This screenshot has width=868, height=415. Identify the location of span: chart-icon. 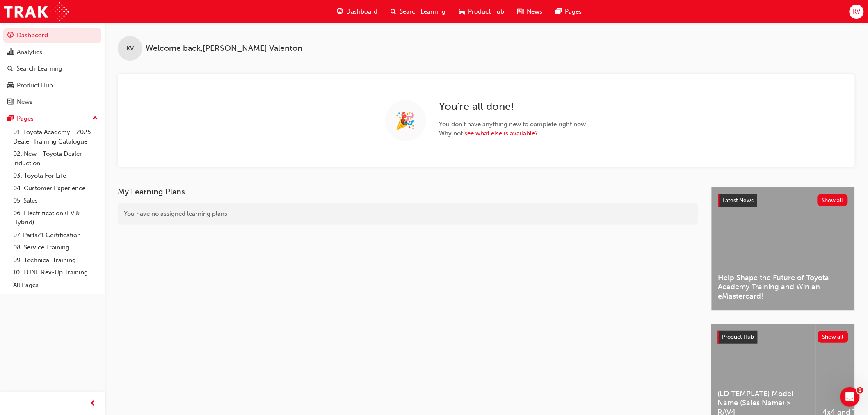
(11, 53).